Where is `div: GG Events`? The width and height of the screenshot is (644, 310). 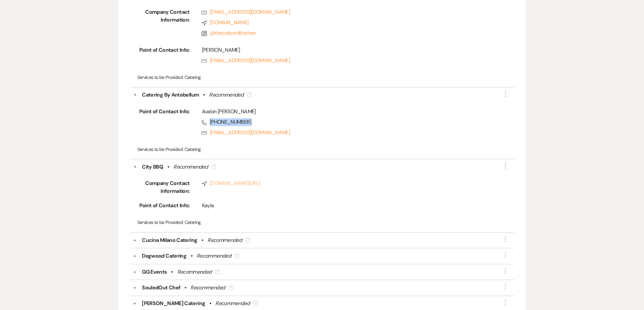 div: GG Events is located at coordinates (154, 272).